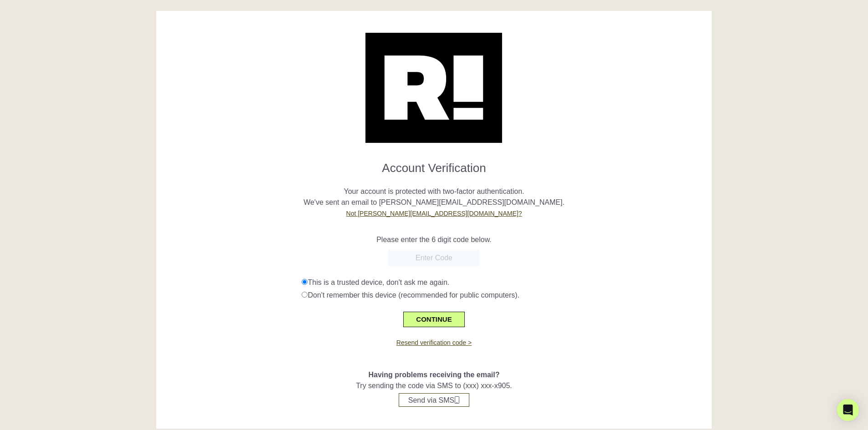 The height and width of the screenshot is (430, 868). What do you see at coordinates (503, 296) in the screenshot?
I see `div: Don't remember this device (recommended for public computers).` at bounding box center [503, 296].